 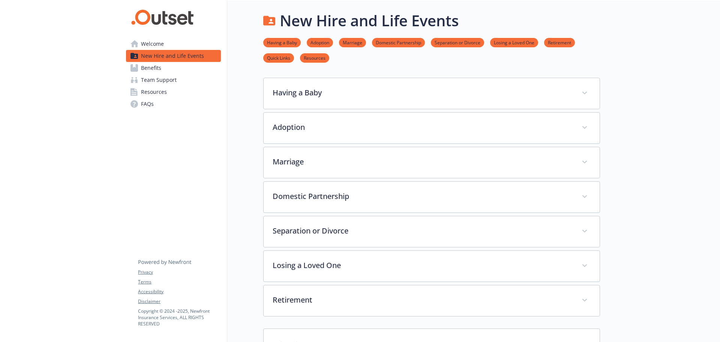 I want to click on a: Benefits, so click(x=173, y=68).